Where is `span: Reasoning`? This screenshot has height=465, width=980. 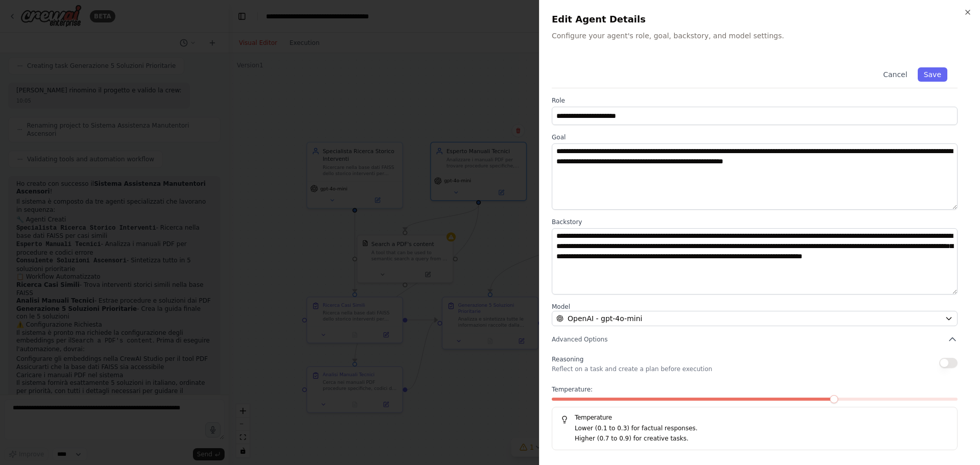
span: Reasoning is located at coordinates (567, 359).